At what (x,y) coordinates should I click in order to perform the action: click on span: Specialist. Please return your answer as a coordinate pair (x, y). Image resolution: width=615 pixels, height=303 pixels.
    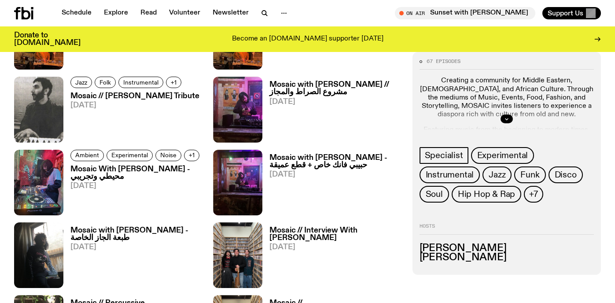
    Looking at the image, I should click on (444, 156).